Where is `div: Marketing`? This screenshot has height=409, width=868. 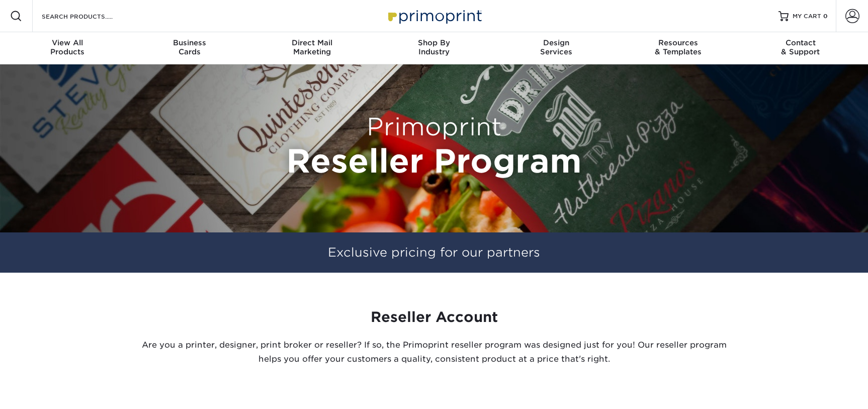
div: Marketing is located at coordinates (312, 47).